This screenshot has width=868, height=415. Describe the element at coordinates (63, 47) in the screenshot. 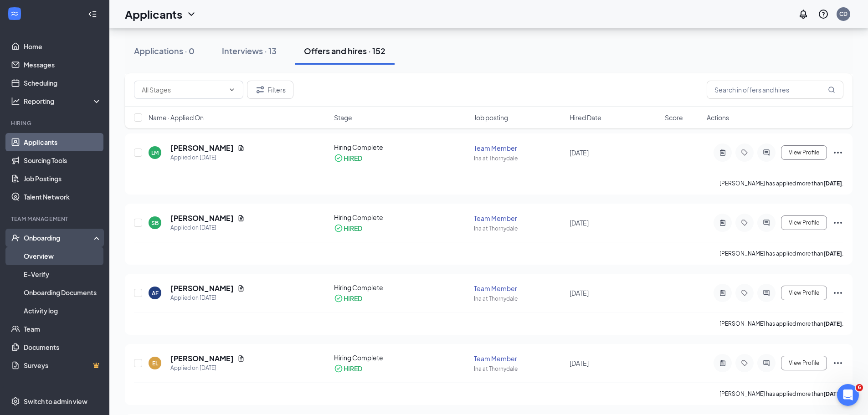

I see `a: Home` at that location.